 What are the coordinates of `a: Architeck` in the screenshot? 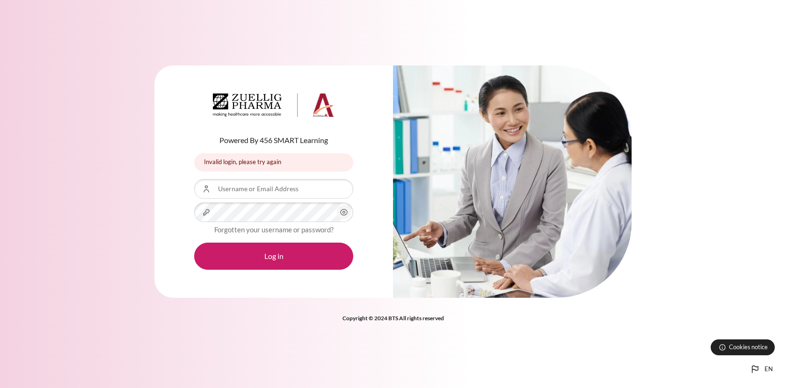 It's located at (274, 107).